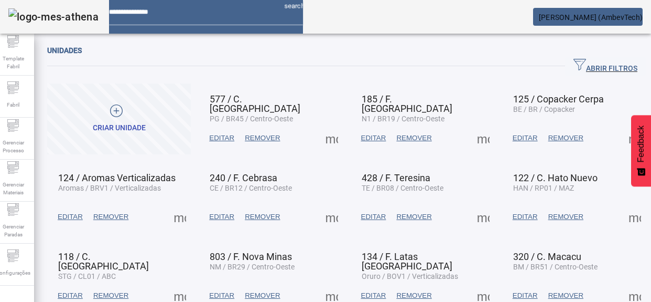 The image size is (651, 302). I want to click on span: 240 / F. Cebrasa, so click(243, 177).